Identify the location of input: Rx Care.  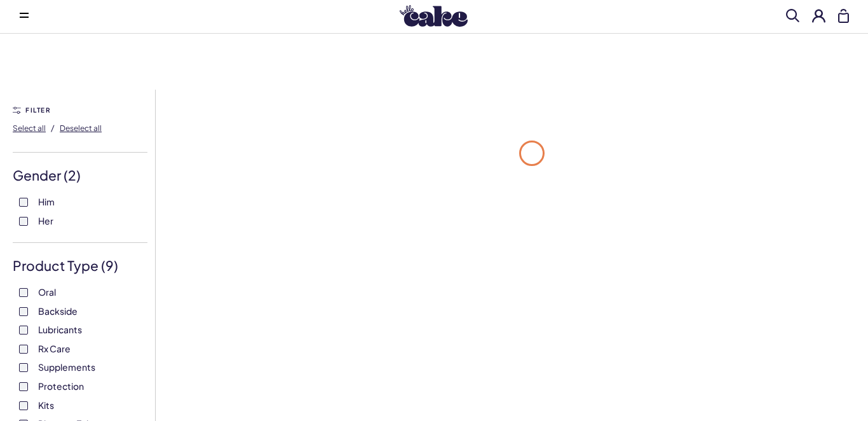
(23, 349).